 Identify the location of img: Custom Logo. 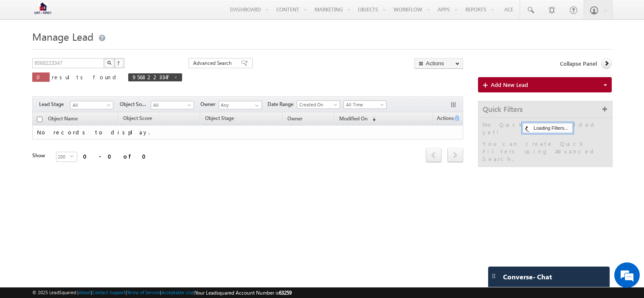
(43, 10).